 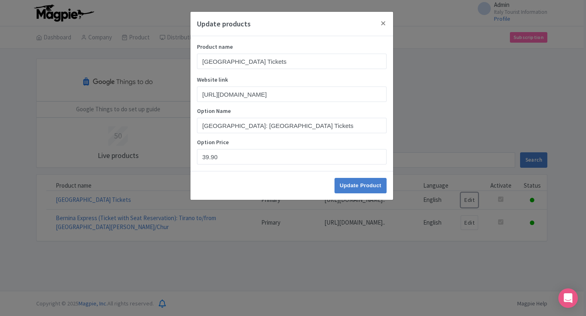 What do you see at coordinates (292, 126) in the screenshot?
I see `input: Options name` at bounding box center [292, 126].